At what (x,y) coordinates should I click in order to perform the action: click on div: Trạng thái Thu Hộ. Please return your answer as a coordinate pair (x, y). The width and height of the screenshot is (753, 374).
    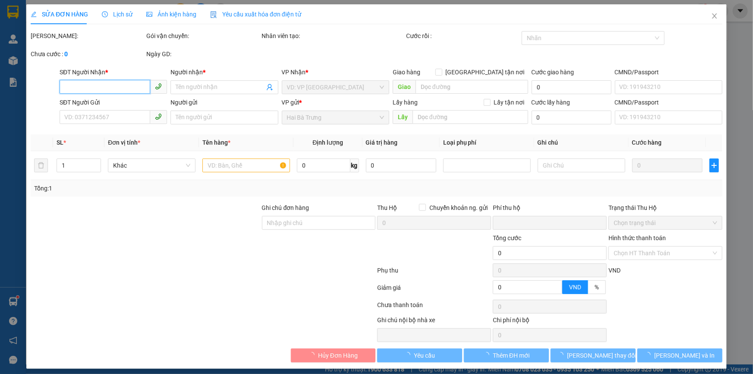
    Looking at the image, I should click on (666, 208).